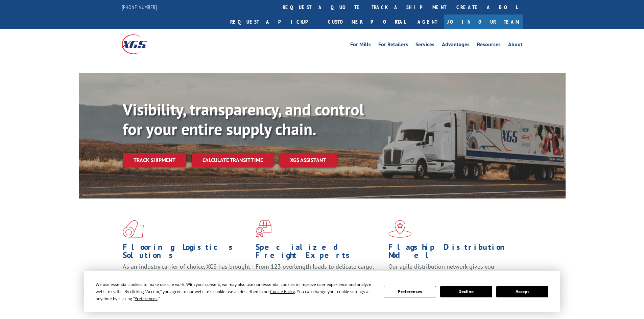  What do you see at coordinates (133, 229) in the screenshot?
I see `img: xgs-icon-total-supply-chain-intelligence-red` at bounding box center [133, 229].